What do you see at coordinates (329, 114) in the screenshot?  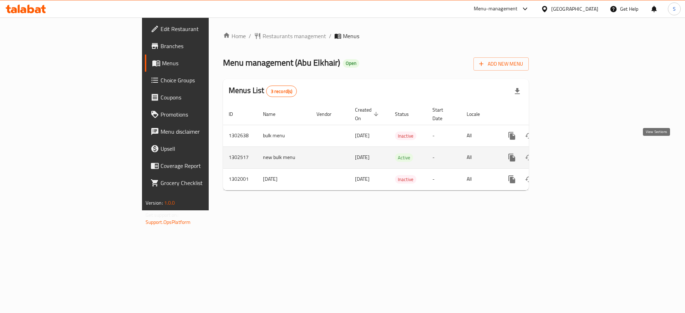 I see `span: Vendor` at bounding box center [329, 114].